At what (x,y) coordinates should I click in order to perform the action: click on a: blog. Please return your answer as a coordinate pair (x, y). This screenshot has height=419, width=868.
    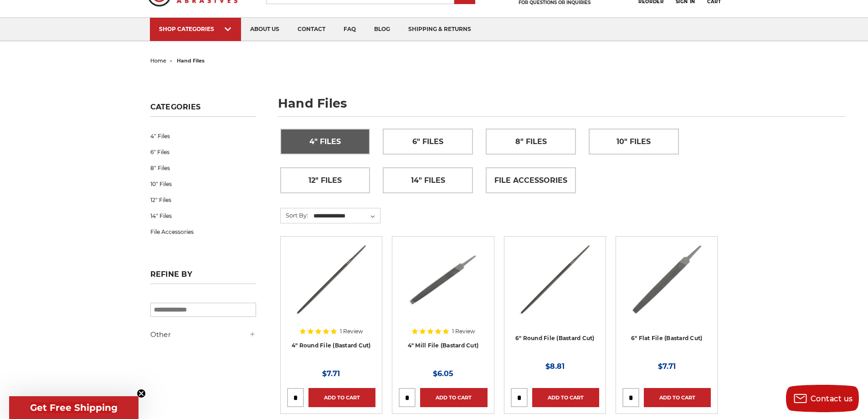
    Looking at the image, I should click on (382, 29).